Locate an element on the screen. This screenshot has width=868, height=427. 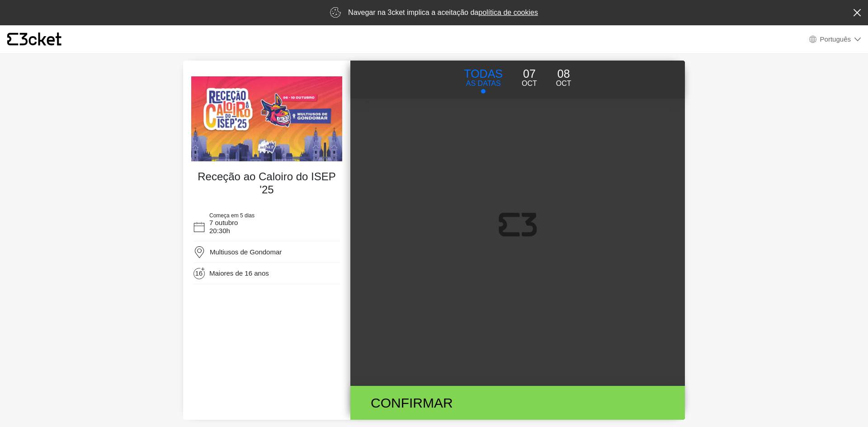
p: AS DATAS is located at coordinates (484, 84).